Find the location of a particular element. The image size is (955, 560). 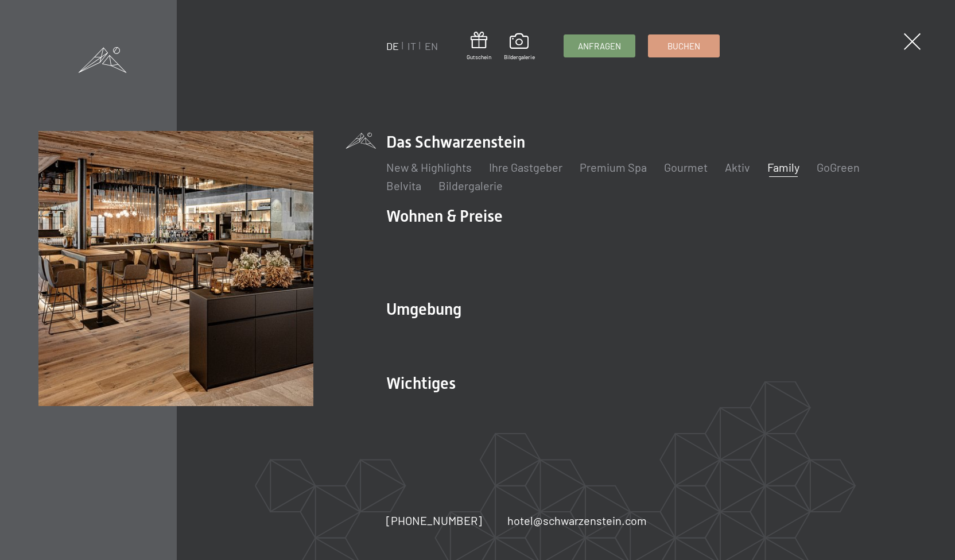

a: Aktiv is located at coordinates (738, 167).